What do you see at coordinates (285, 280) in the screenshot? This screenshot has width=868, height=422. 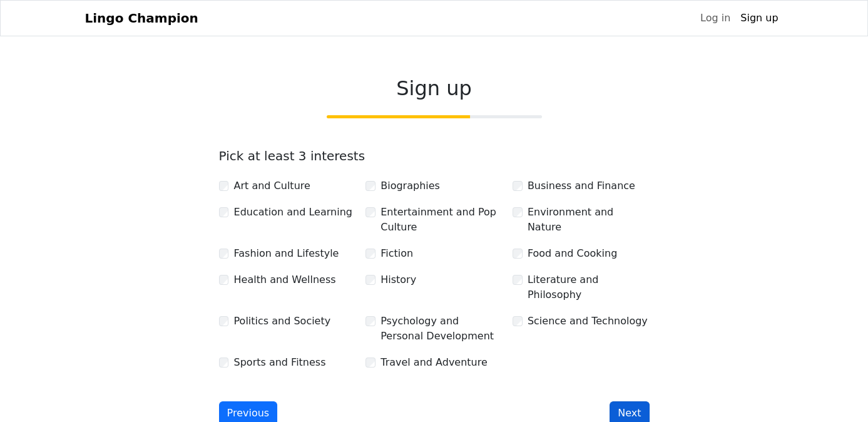 I see `label: Health and Wellness` at bounding box center [285, 280].